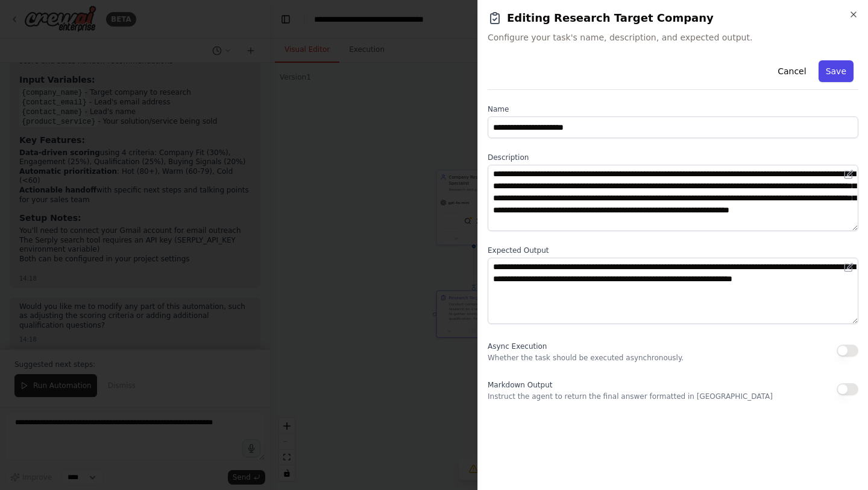 The image size is (868, 490). What do you see at coordinates (673, 250) in the screenshot?
I see `label: Expected Output` at bounding box center [673, 250].